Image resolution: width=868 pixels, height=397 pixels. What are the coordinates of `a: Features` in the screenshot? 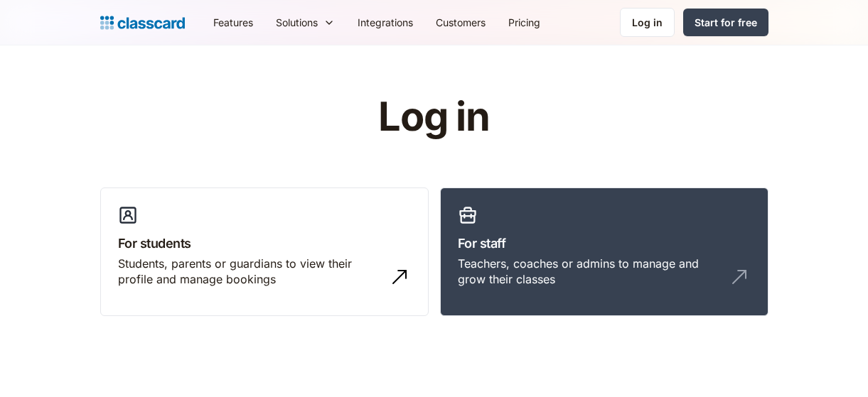 It's located at (233, 22).